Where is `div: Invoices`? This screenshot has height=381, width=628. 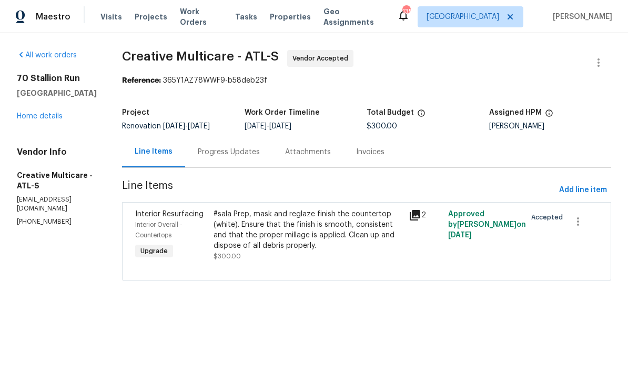 div: Invoices is located at coordinates (370, 152).